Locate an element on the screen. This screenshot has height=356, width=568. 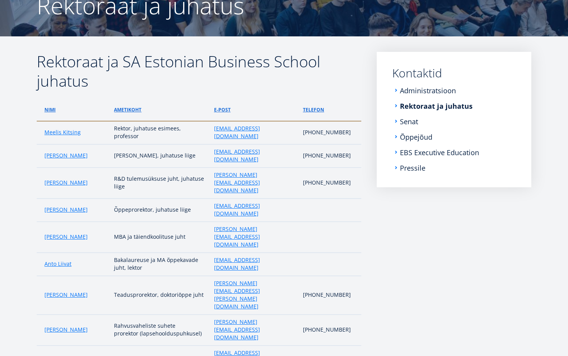
a: ametikoht is located at coordinates (128, 110).